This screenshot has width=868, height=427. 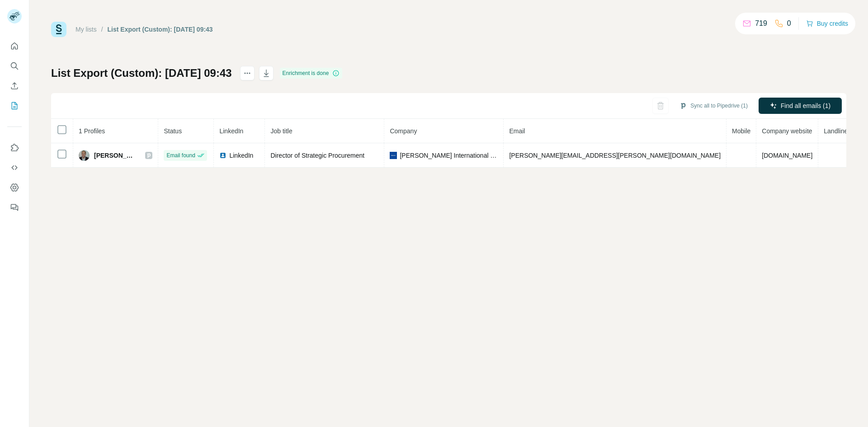 I want to click on button: Dashboard, so click(x=15, y=188).